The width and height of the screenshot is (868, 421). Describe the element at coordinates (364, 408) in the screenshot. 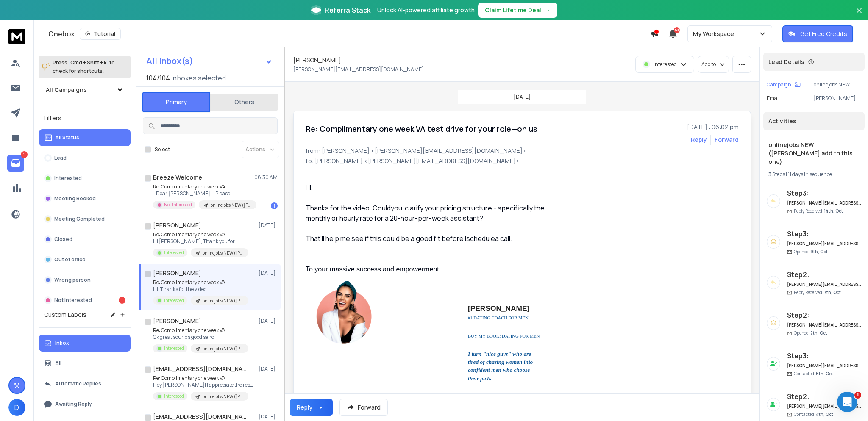

I see `button: Forward` at that location.